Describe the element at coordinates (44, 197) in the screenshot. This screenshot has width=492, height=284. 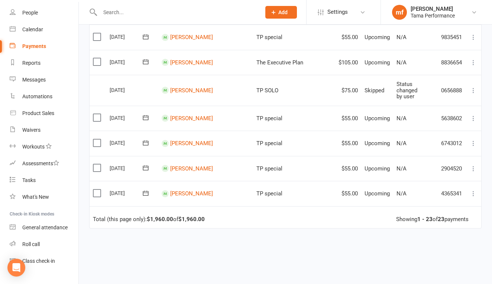
I see `a: What's New` at that location.